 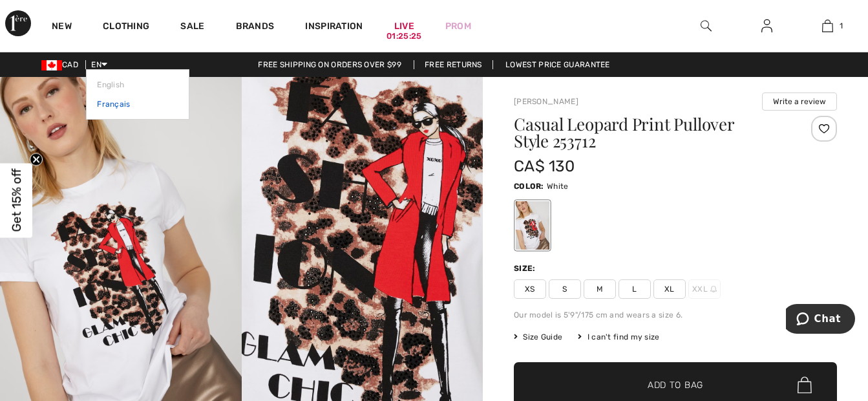 What do you see at coordinates (600, 289) in the screenshot?
I see `span: M` at bounding box center [600, 289].